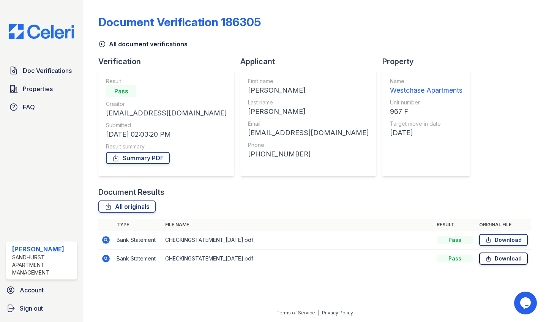 The height and width of the screenshot is (322, 546). Describe the element at coordinates (308, 81) in the screenshot. I see `div: First name` at that location.